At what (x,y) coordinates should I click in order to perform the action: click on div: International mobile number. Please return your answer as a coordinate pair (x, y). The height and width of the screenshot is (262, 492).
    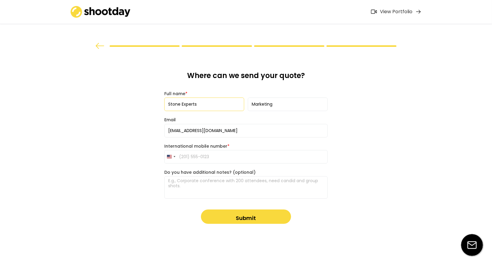
    Looking at the image, I should click on (246, 146).